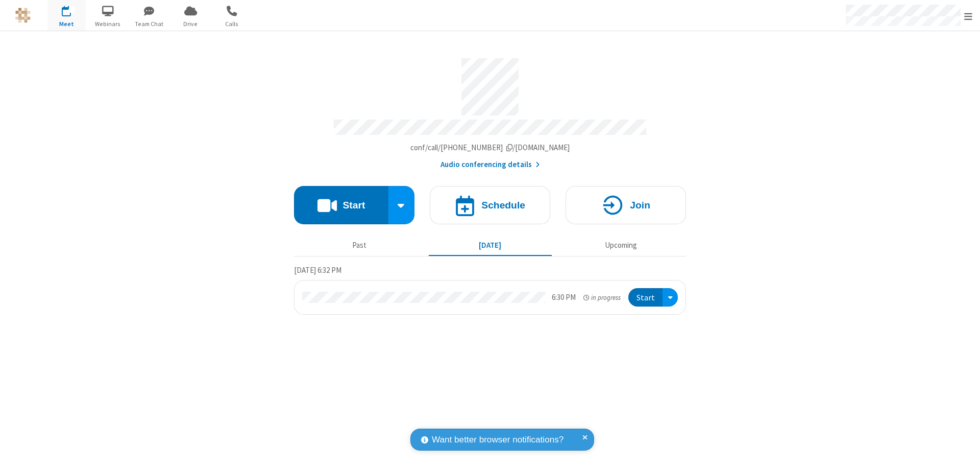 This screenshot has height=468, width=980. What do you see at coordinates (149, 24) in the screenshot?
I see `span: Team Chat` at bounding box center [149, 24].